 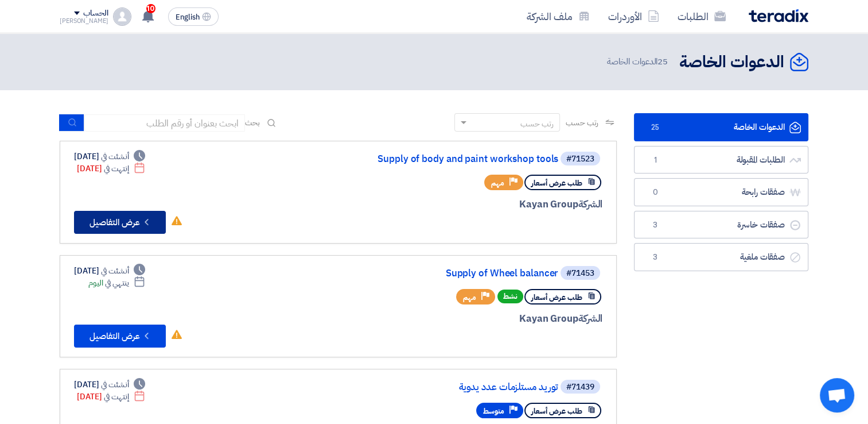 I want to click on a: Supply of Wheel balancer, so click(x=444, y=273).